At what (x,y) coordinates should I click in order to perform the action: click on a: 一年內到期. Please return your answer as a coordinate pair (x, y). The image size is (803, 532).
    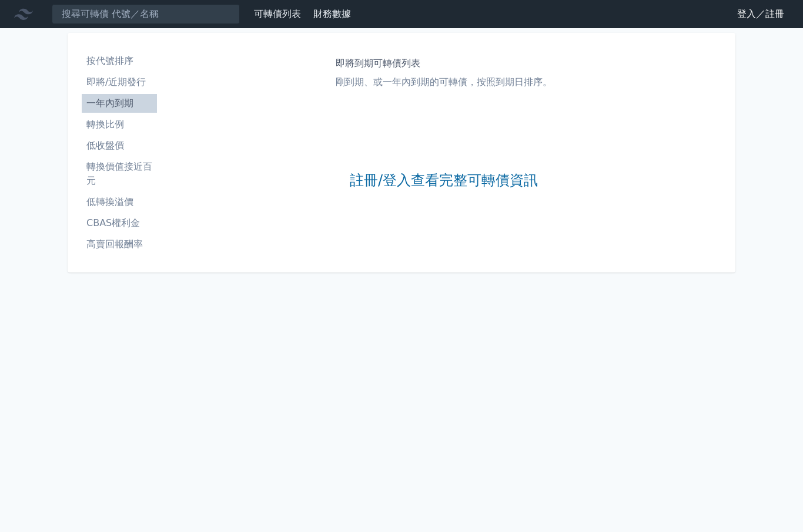
    Looking at the image, I should click on (119, 104).